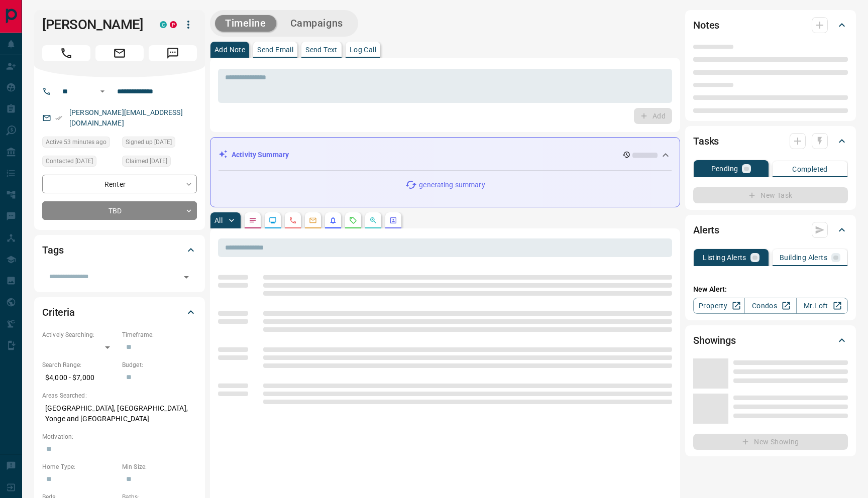  I want to click on p: Home Type:, so click(79, 467).